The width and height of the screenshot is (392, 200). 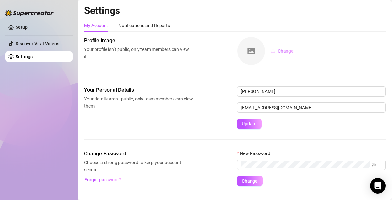 What do you see at coordinates (139, 53) in the screenshot?
I see `span: Your profile isn’t public, only team members can view it.` at bounding box center [139, 53].